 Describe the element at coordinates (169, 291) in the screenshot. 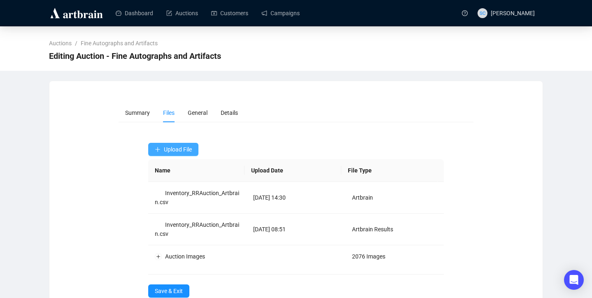

I see `button: Save & Exit` at that location.